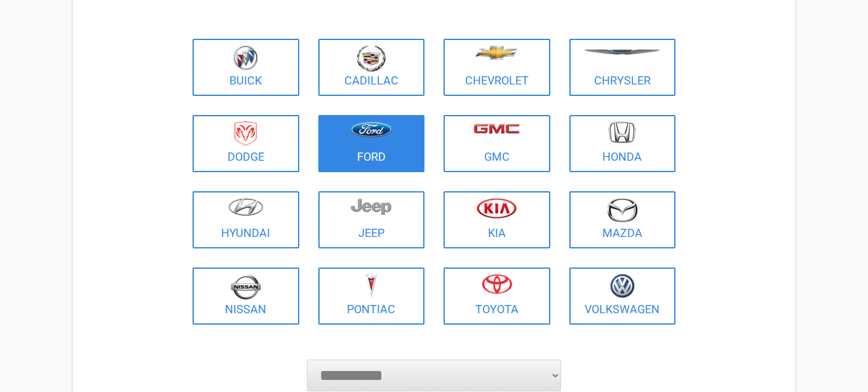 The image size is (868, 392). Describe the element at coordinates (245, 67) in the screenshot. I see `a: Buick` at that location.